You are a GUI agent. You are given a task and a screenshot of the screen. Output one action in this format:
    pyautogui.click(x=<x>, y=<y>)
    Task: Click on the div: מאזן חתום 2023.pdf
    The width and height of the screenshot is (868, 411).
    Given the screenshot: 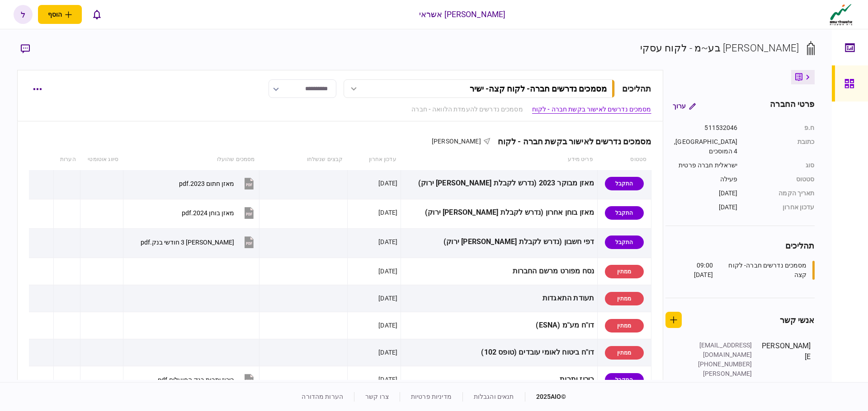 What is the action you would take?
    pyautogui.click(x=207, y=184)
    